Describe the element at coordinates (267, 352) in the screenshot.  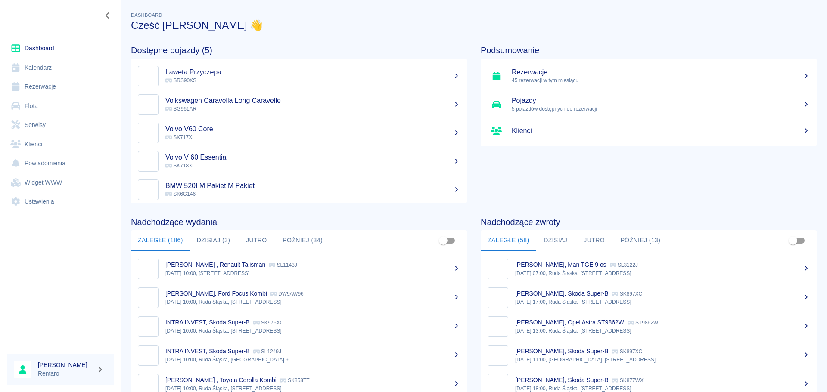
I see `p: SL1249J` at that location.